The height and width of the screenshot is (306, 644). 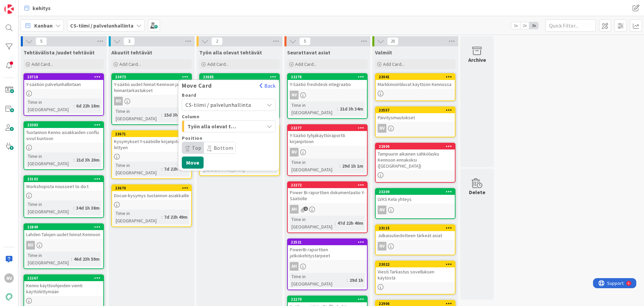 What do you see at coordinates (176, 115) in the screenshot?
I see `div: 15d 3h 50m` at bounding box center [176, 115].